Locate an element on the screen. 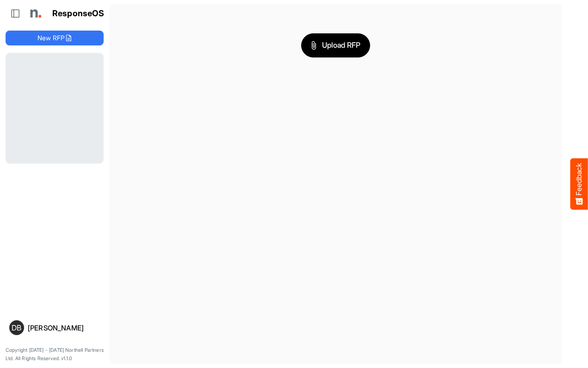 The width and height of the screenshot is (588, 368). span: Upload RFP is located at coordinates (336, 45).